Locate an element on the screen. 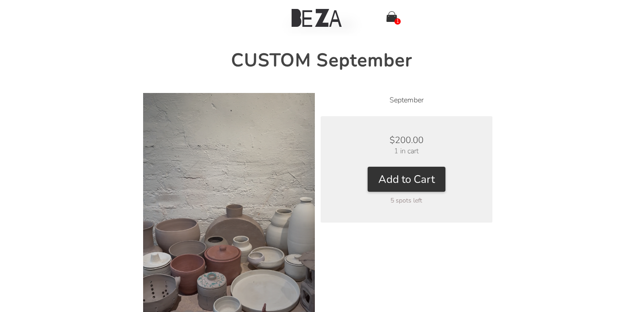 Image resolution: width=644 pixels, height=312 pixels. a: 1 is located at coordinates (392, 18).